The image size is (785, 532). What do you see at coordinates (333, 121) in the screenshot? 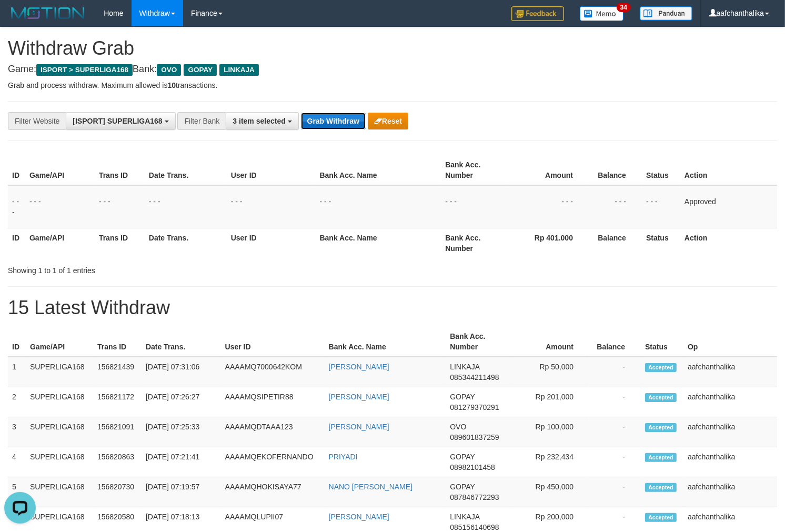
I see `button: Grab Withdraw` at bounding box center [333, 121].